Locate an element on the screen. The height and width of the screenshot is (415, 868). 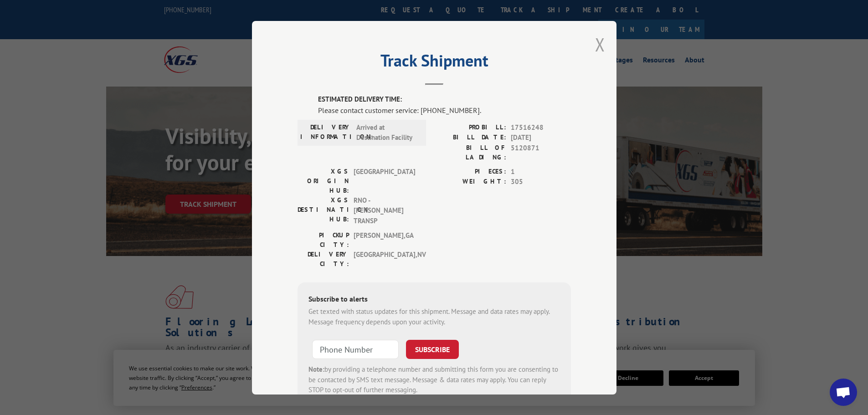
span: 17516248 is located at coordinates (541, 127).